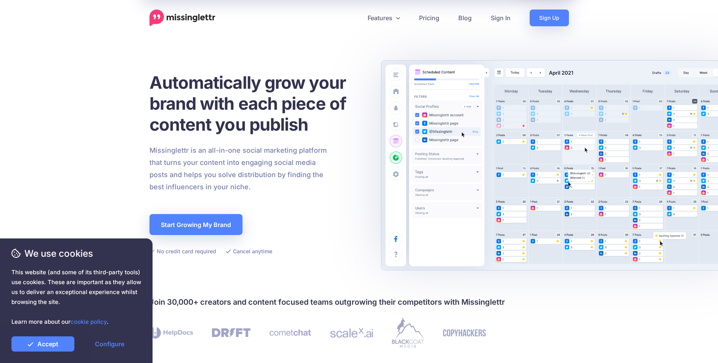 This screenshot has width=718, height=363. I want to click on a: Accept, so click(43, 344).